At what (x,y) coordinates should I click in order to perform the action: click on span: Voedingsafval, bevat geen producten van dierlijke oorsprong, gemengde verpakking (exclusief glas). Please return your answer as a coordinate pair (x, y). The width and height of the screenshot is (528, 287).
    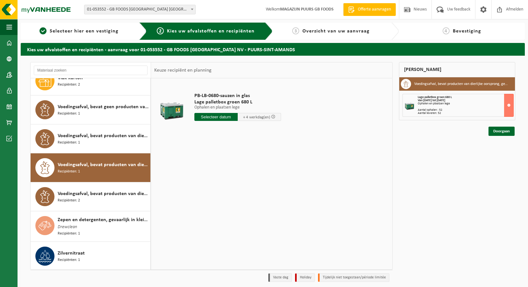
    Looking at the image, I should click on (103, 107).